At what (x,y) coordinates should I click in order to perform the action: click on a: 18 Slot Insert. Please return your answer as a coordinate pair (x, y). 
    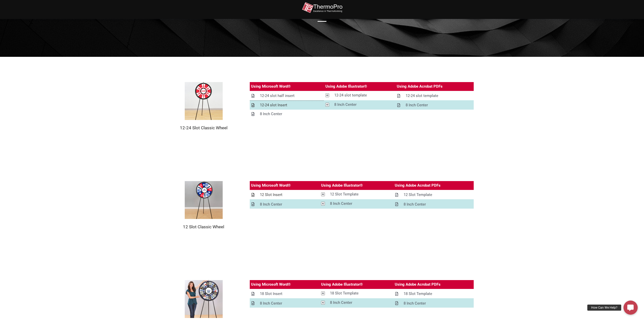
    Looking at the image, I should click on (285, 294).